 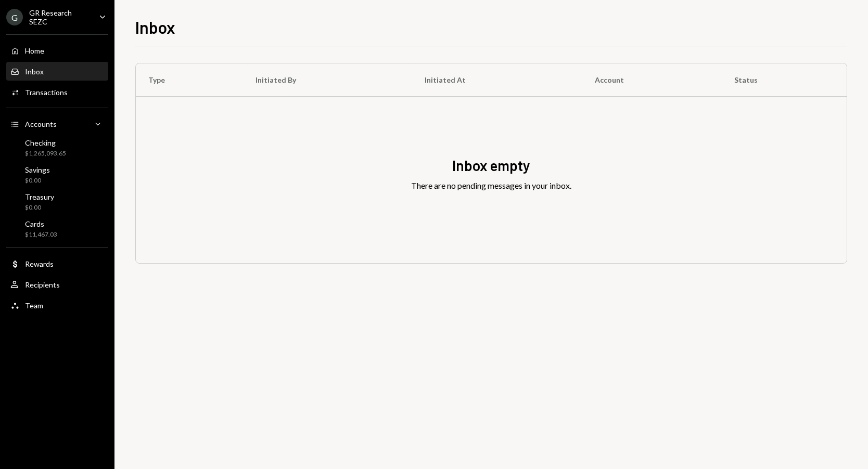 What do you see at coordinates (41, 235) in the screenshot?
I see `div: $11,467.03` at bounding box center [41, 235].